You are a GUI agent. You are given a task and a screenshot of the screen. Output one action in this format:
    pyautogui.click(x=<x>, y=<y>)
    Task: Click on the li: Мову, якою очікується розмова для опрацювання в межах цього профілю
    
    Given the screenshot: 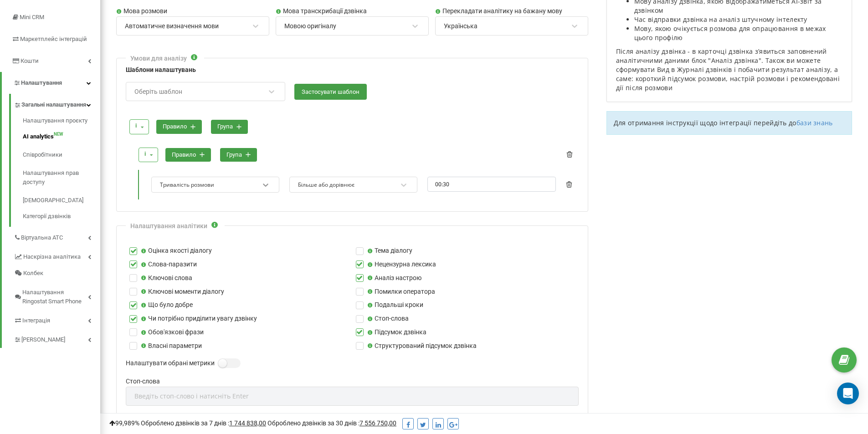 What is the action you would take?
    pyautogui.click(x=738, y=33)
    